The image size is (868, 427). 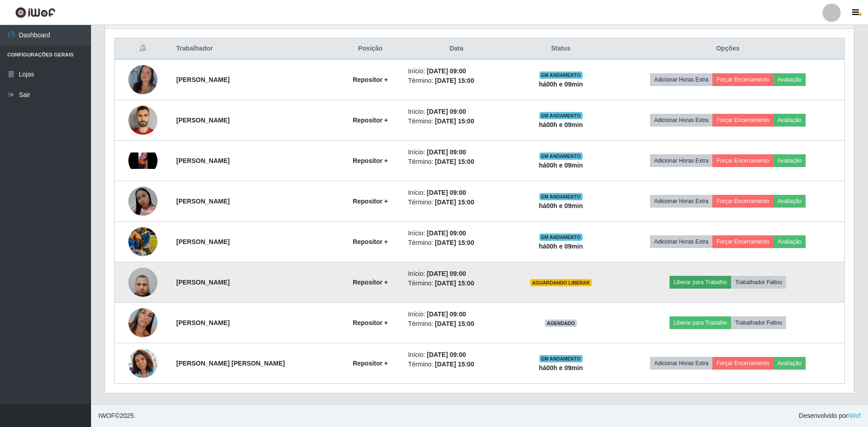 What do you see at coordinates (830, 416) in the screenshot?
I see `span: Desenvolvido por` at bounding box center [830, 416].